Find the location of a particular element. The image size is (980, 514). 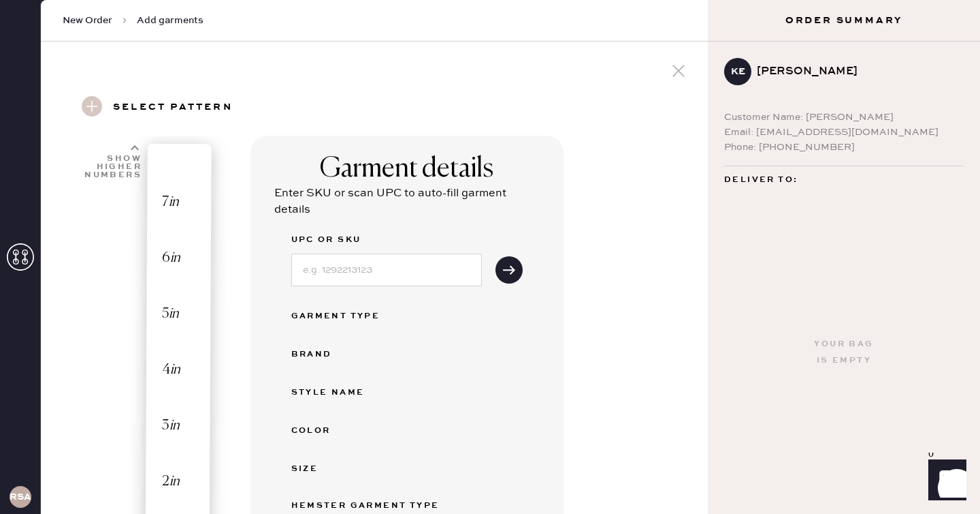

span: Add garments is located at coordinates (170, 21).